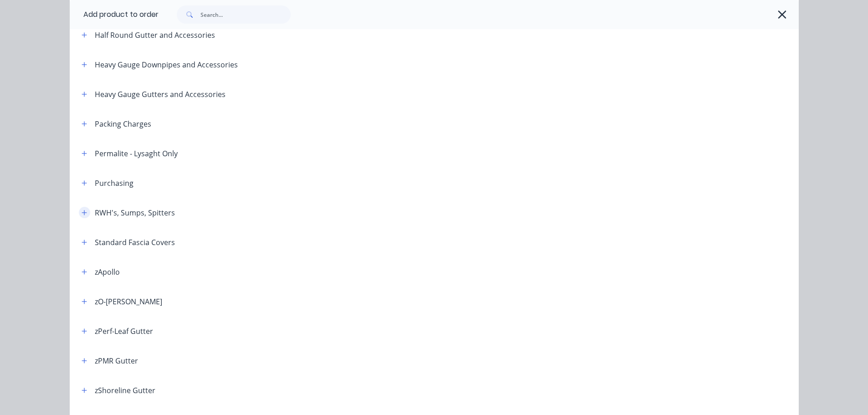 Image resolution: width=868 pixels, height=415 pixels. Describe the element at coordinates (166, 65) in the screenshot. I see `div: Heavy Gauge Downpipes and Accessories` at that location.